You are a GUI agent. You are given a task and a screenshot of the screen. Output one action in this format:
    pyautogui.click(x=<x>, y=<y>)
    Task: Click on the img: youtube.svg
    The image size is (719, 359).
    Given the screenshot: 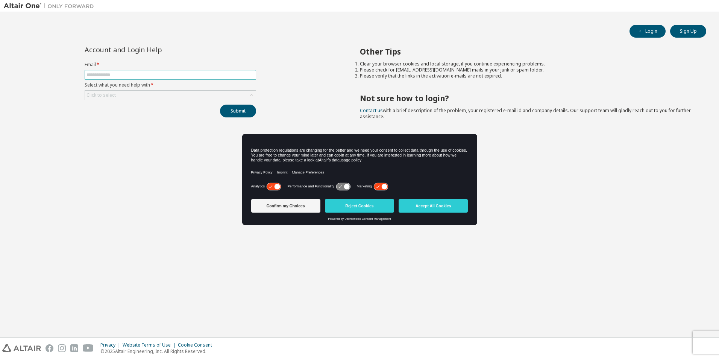 What is the action you would take?
    pyautogui.click(x=88, y=348)
    